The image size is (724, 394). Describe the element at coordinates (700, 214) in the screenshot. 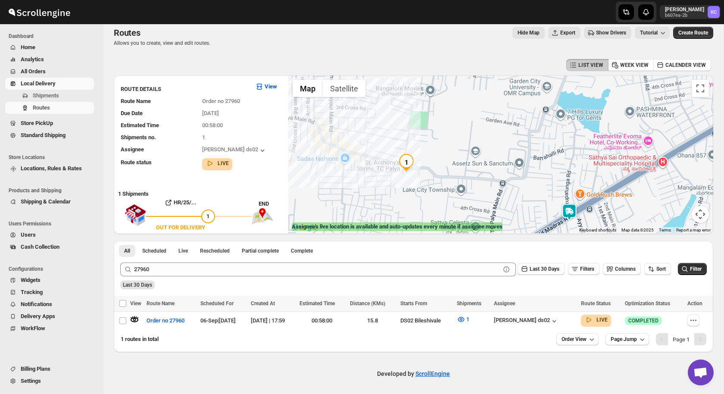

I see `button: Map camera controls` at that location.